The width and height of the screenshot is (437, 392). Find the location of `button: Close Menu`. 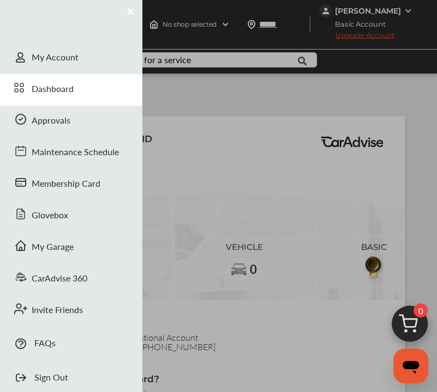

button: Close Menu is located at coordinates (131, 11).